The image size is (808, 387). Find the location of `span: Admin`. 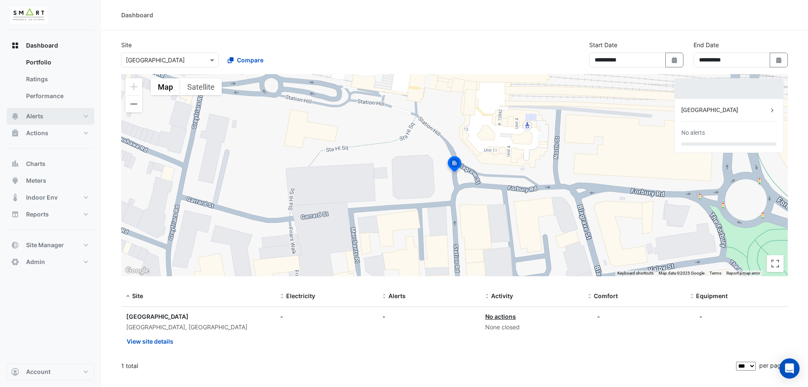

span: Admin is located at coordinates (35, 262).